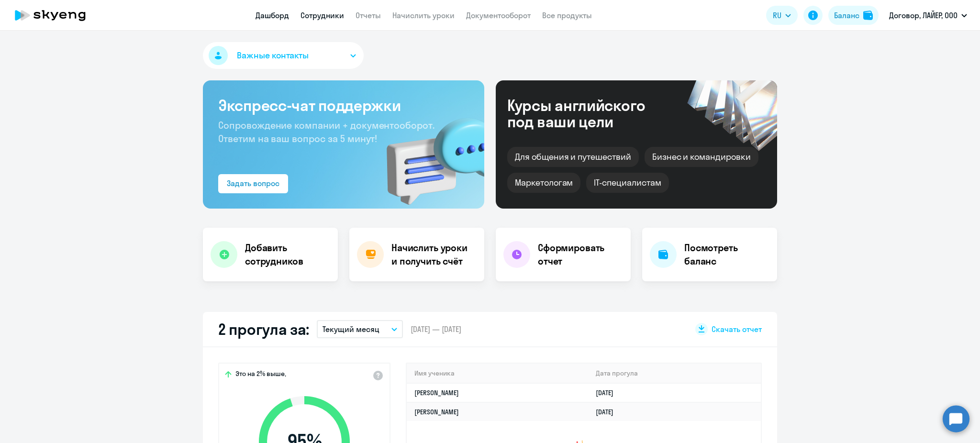 Image resolution: width=980 pixels, height=443 pixels. I want to click on p: Договор, ЛАЙЕР, ООО, so click(923, 15).